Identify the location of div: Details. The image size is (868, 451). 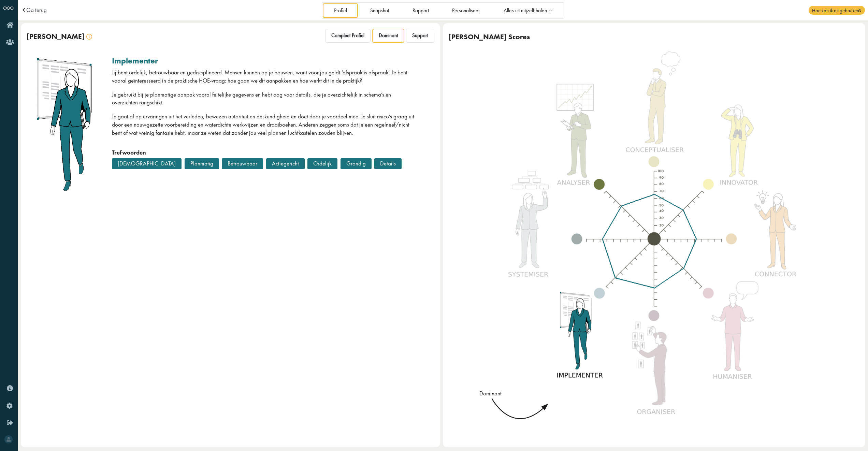
(388, 163).